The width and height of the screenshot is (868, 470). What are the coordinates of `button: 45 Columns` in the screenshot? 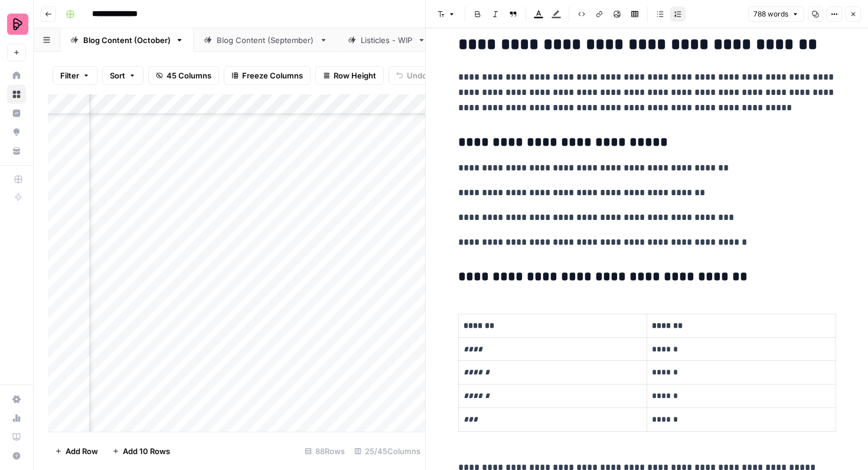 It's located at (184, 75).